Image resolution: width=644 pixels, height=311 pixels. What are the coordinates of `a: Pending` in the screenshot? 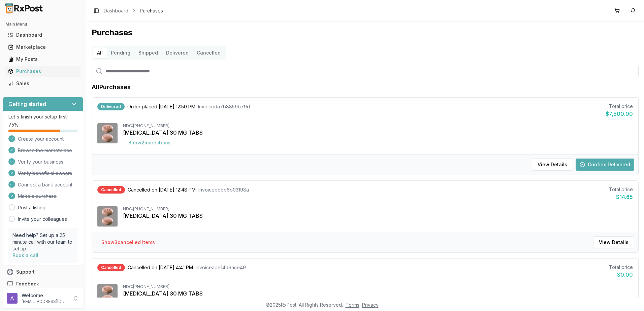 It's located at (121, 53).